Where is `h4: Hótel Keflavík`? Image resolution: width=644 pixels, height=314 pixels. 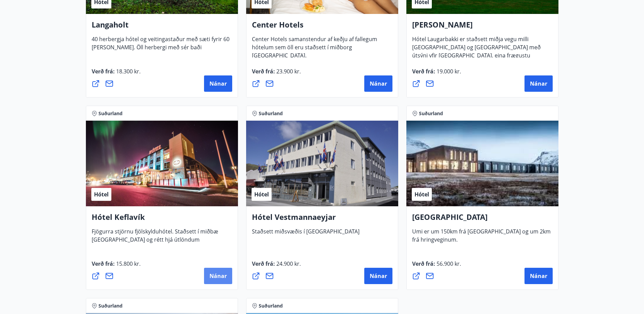
h4: Hótel Keflavík is located at coordinates (162, 220).